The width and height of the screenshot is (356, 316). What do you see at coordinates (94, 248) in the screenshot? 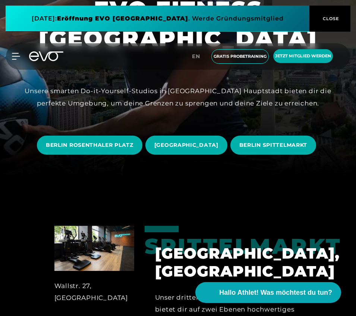
I see `img: Berlin, Spittelmarkt` at bounding box center [94, 248].